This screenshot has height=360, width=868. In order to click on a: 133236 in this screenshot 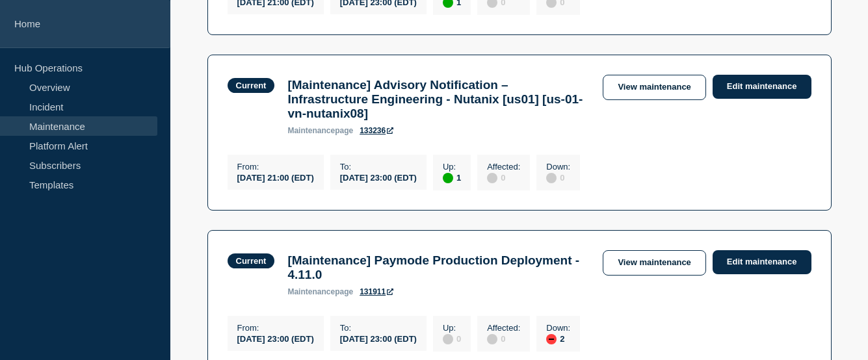, I will do `click(376, 130)`.